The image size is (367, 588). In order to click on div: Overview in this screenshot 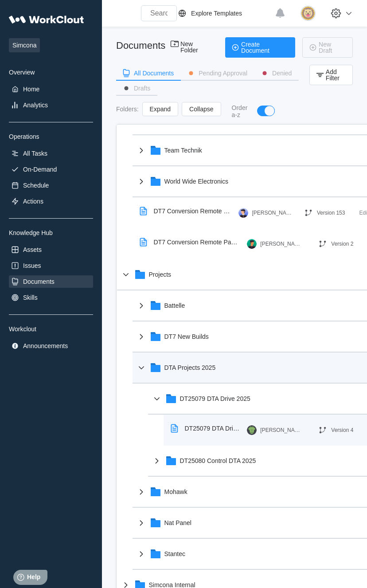, I will do `click(51, 72)`.